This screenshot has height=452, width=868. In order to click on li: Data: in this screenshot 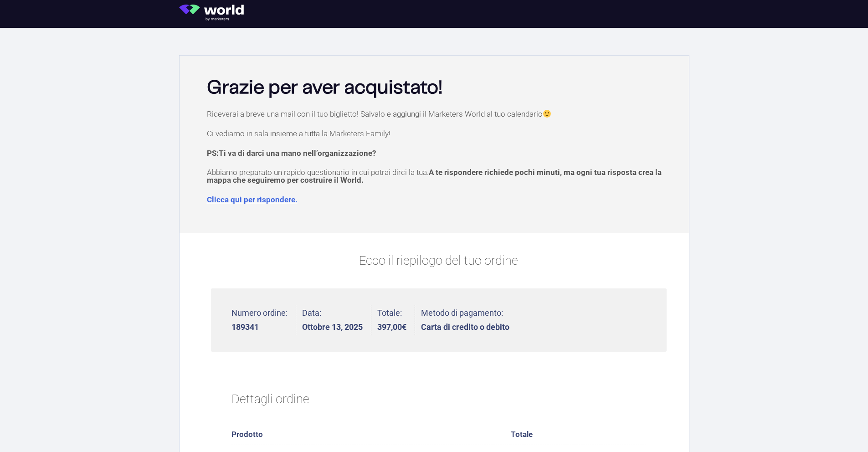, I will do `click(337, 320)`.